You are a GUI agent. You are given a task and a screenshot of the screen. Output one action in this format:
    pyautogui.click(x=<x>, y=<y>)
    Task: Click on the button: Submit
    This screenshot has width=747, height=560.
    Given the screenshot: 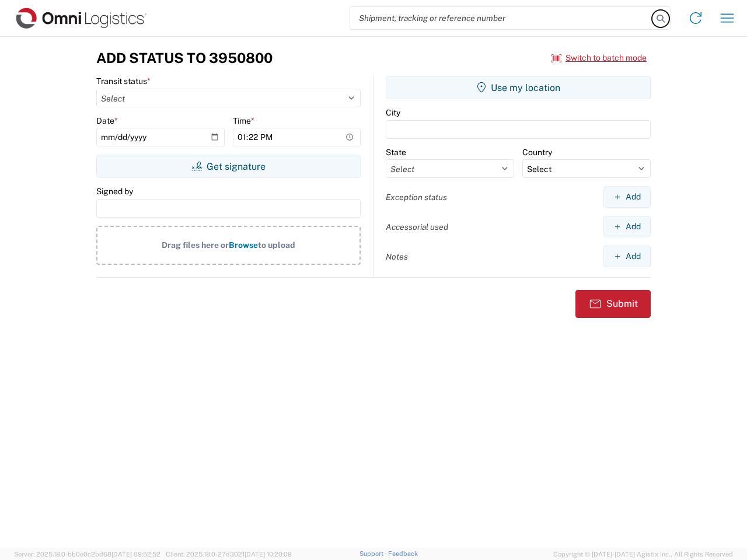 What is the action you would take?
    pyautogui.click(x=613, y=304)
    